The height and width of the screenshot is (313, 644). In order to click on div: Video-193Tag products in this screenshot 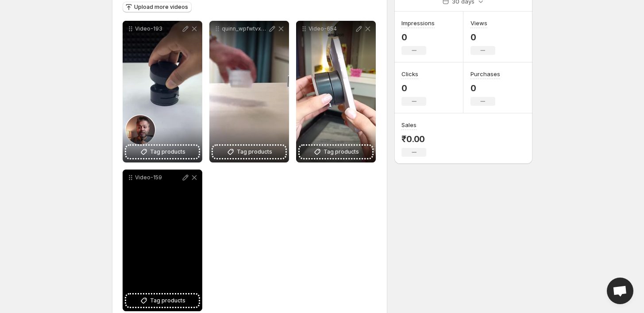, I will do `click(162, 92)`.